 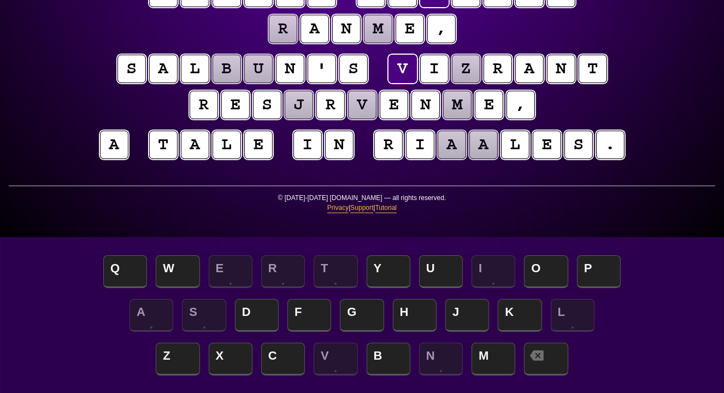 I want to click on span: L, so click(x=573, y=315).